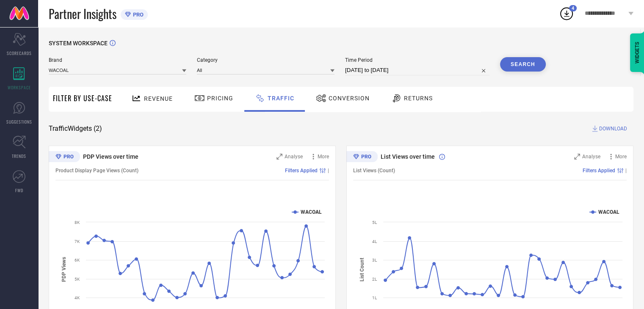  Describe the element at coordinates (77, 279) in the screenshot. I see `text: 5K` at that location.